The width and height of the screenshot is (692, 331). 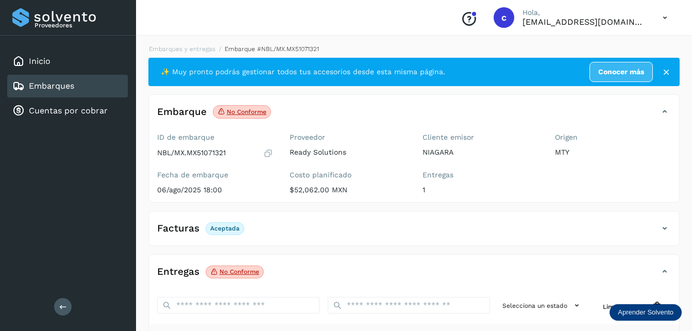 I want to click on p: $52,062.00 MXN, so click(x=347, y=190).